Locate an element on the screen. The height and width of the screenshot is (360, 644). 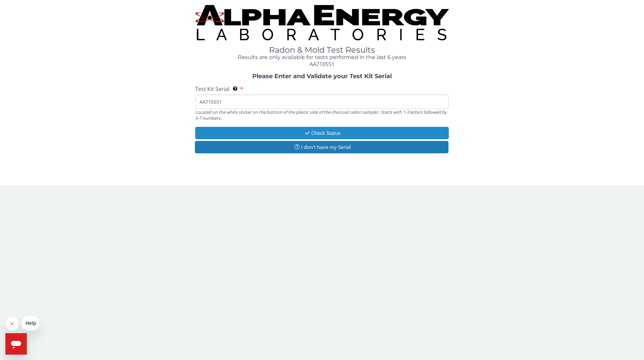
img: TightCrop.jpg is located at coordinates (322, 23).